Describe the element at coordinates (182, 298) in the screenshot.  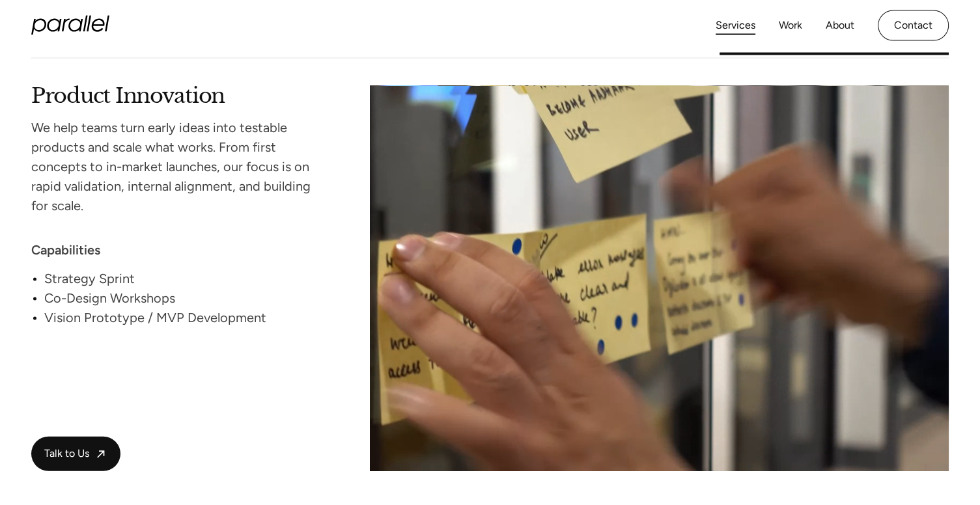
I see `div: Co-Design Workshops` at that location.